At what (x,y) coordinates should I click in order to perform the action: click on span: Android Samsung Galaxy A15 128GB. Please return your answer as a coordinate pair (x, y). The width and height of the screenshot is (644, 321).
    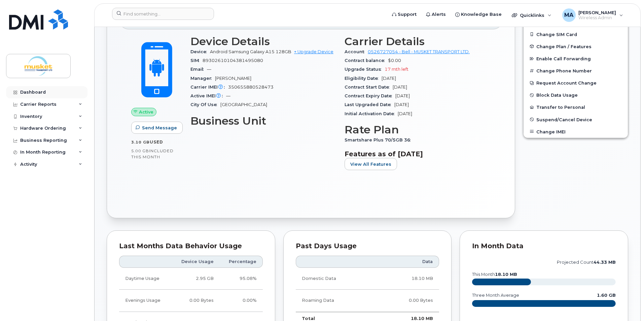
    Looking at the image, I should click on (251, 52).